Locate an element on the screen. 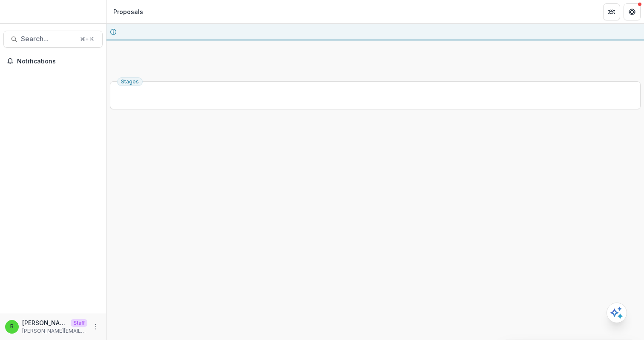 This screenshot has width=644, height=340. div: Proposals is located at coordinates (128, 11).